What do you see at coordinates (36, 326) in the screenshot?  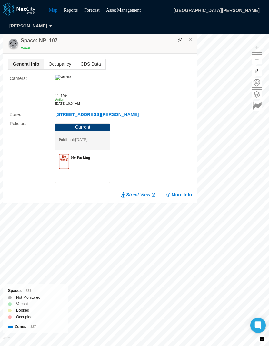 I see `div: Zones` at bounding box center [36, 326].